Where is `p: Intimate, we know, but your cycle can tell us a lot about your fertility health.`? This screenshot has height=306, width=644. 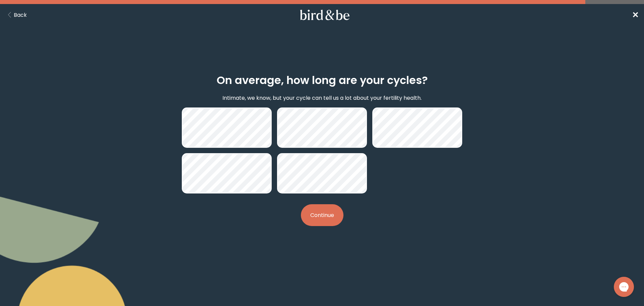
p: Intimate, we know, but your cycle can tell us a lot about your fertility health. is located at coordinates (322, 98).